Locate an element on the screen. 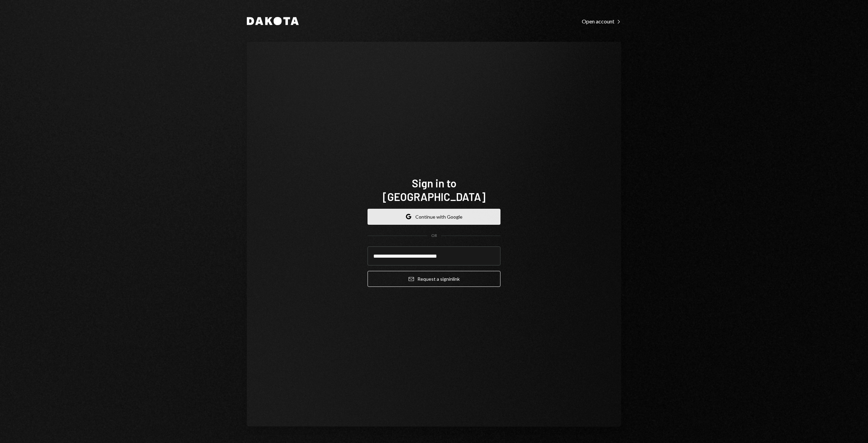 The height and width of the screenshot is (443, 868). keeper-lock: Open Keeper Popup is located at coordinates (491, 256).